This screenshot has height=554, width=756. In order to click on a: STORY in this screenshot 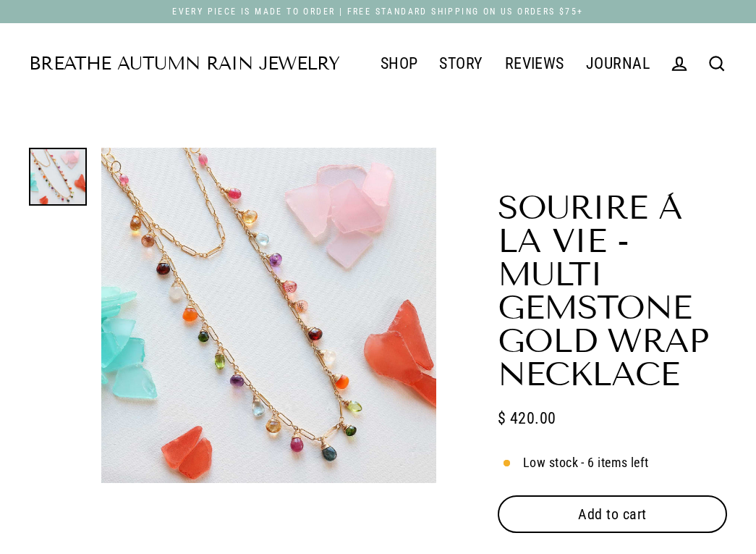, I will do `click(461, 63)`.